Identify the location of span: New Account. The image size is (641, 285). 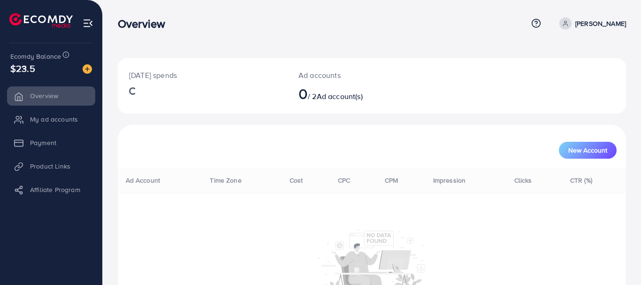
(588, 150).